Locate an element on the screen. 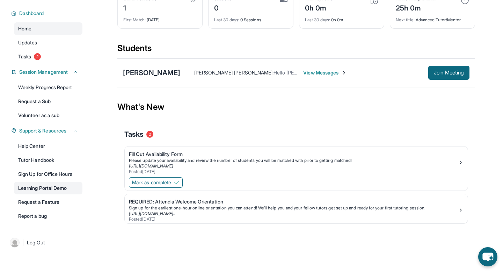  span: Support & Resources is located at coordinates (43, 131).